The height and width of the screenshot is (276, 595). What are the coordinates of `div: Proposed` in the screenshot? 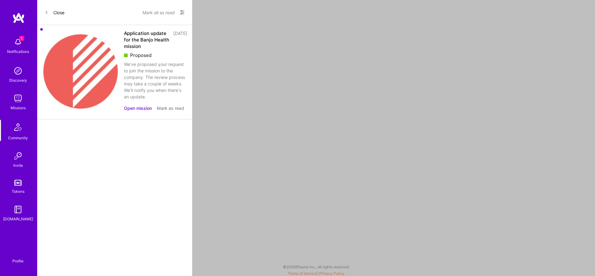 It's located at (156, 55).